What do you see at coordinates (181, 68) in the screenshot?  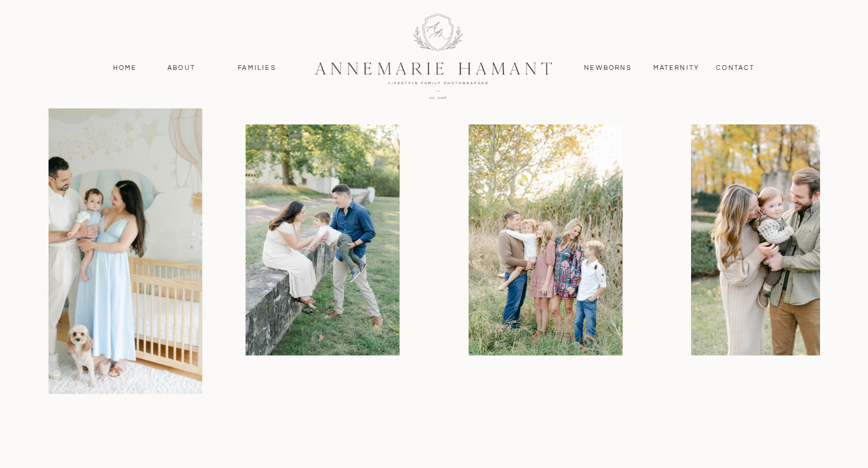 I see `nav: About` at bounding box center [181, 68].